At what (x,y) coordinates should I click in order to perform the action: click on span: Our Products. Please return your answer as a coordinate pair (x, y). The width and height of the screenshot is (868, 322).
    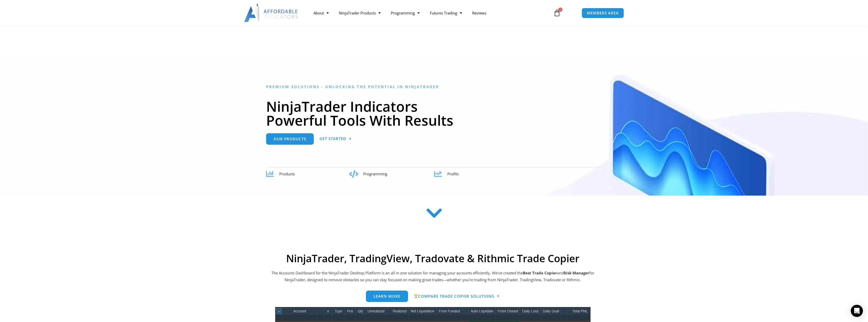
    Looking at the image, I should click on (290, 139).